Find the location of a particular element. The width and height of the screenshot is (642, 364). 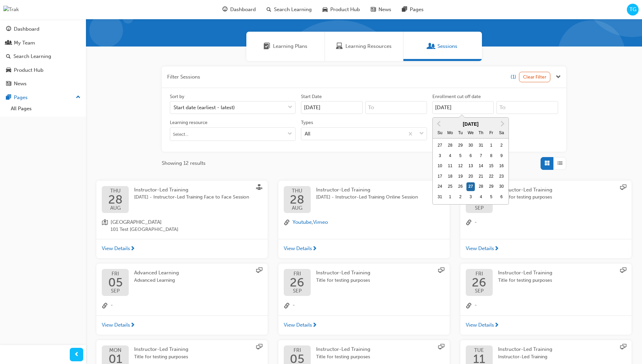

button: Youtube is located at coordinates (302, 222).